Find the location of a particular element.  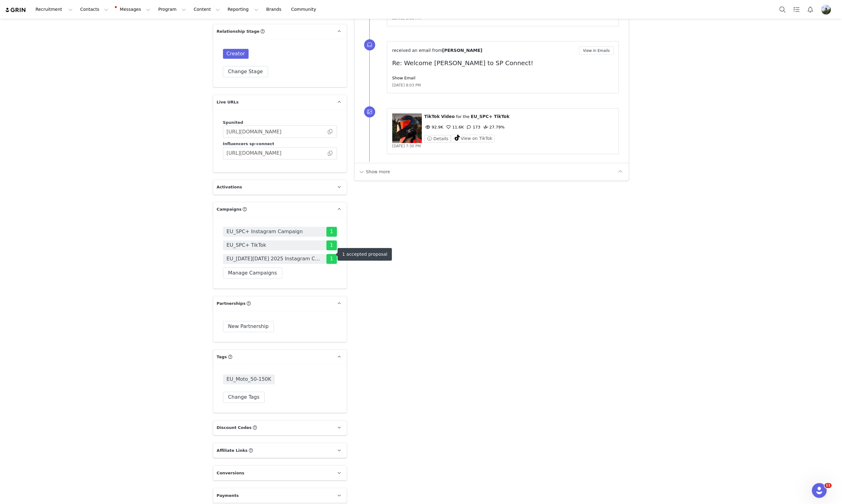

span: 92.9K is located at coordinates (433, 126).